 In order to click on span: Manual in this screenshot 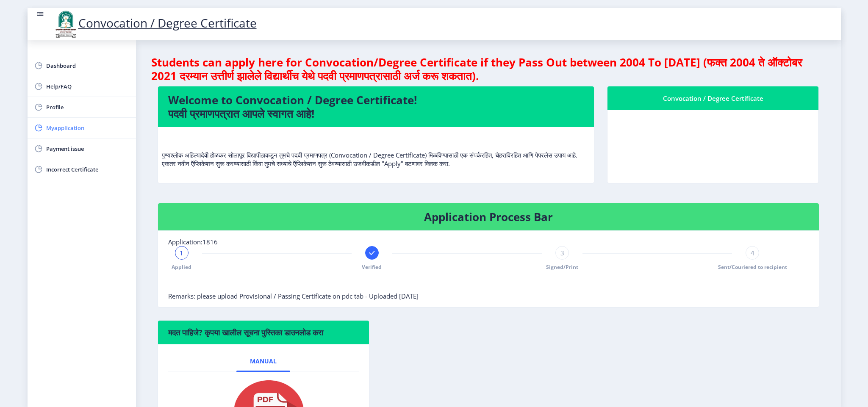, I will do `click(263, 361)`.